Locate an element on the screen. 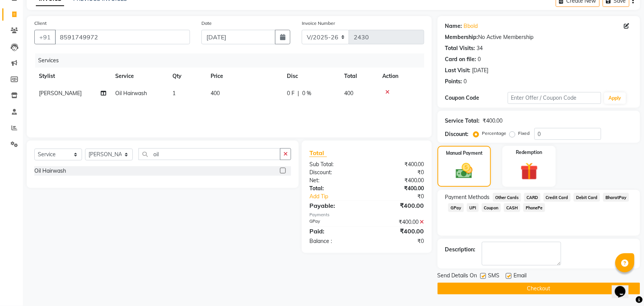 Image resolution: width=644 pixels, height=306 pixels. input: Search or Scan is located at coordinates (209, 154).